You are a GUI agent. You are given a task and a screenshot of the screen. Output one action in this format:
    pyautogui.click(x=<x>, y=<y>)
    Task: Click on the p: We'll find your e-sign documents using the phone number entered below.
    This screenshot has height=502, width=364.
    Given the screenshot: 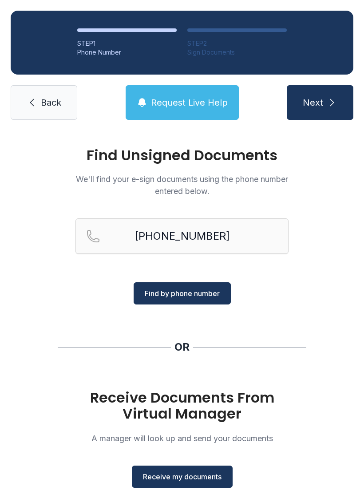 What is the action you would take?
    pyautogui.click(x=182, y=185)
    